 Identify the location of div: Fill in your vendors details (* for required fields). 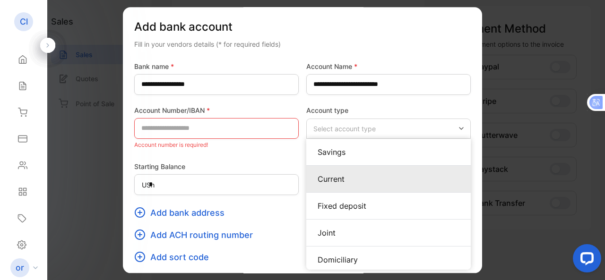
(303, 44).